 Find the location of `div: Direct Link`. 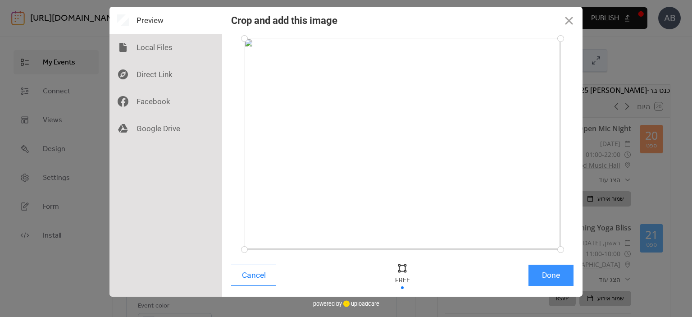

div: Direct Link is located at coordinates (166, 74).